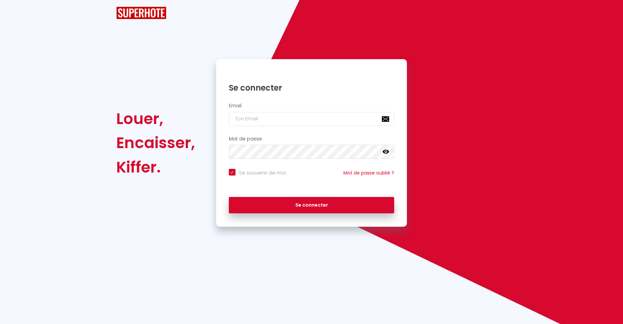  Describe the element at coordinates (141, 13) in the screenshot. I see `img: SuperHote logo` at that location.